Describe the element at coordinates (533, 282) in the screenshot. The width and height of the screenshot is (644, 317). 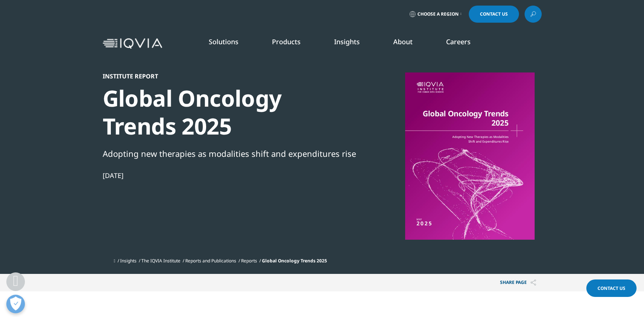
I see `img: Share PAGE` at that location.